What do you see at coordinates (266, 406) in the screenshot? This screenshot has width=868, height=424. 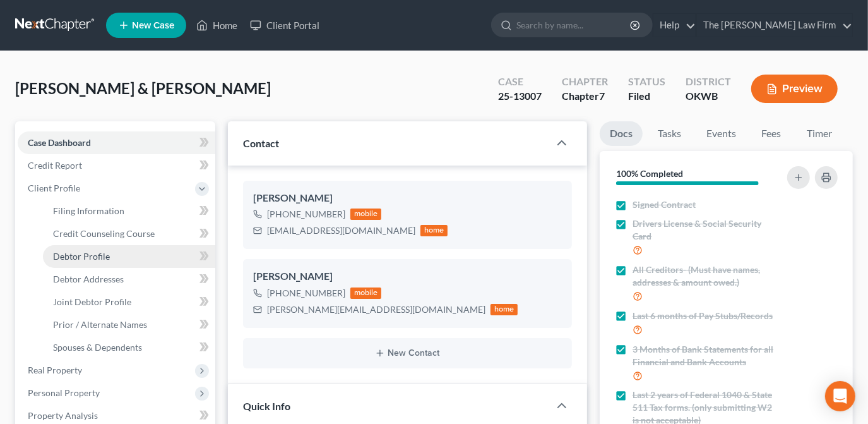 I see `span: Quick Info` at bounding box center [266, 406].